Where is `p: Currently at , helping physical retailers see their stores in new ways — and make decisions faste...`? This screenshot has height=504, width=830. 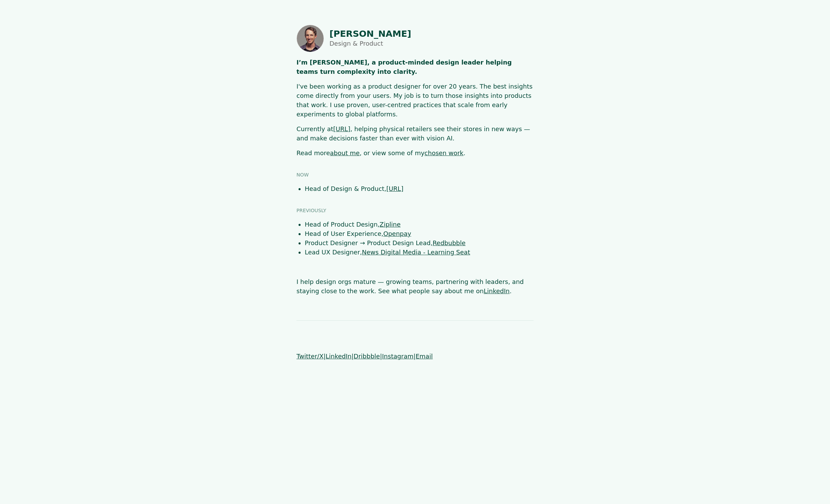 p: Currently at , helping physical retailers see their stores in new ways — and make decisions faste... is located at coordinates (415, 133).